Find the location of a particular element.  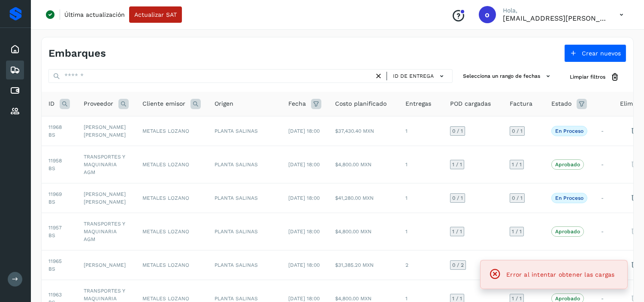

span: Cliente emisor is located at coordinates (164, 104).